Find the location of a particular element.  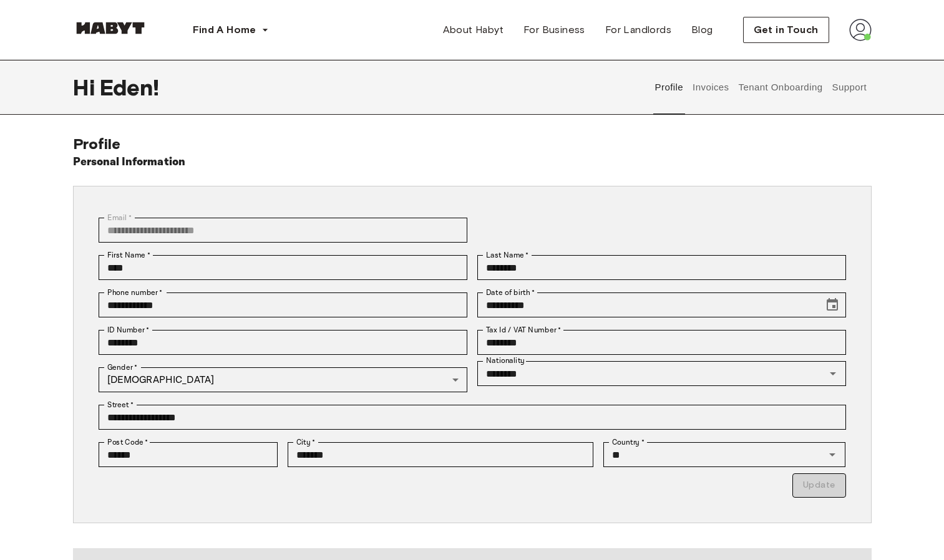

span: Hi is located at coordinates (86, 88).